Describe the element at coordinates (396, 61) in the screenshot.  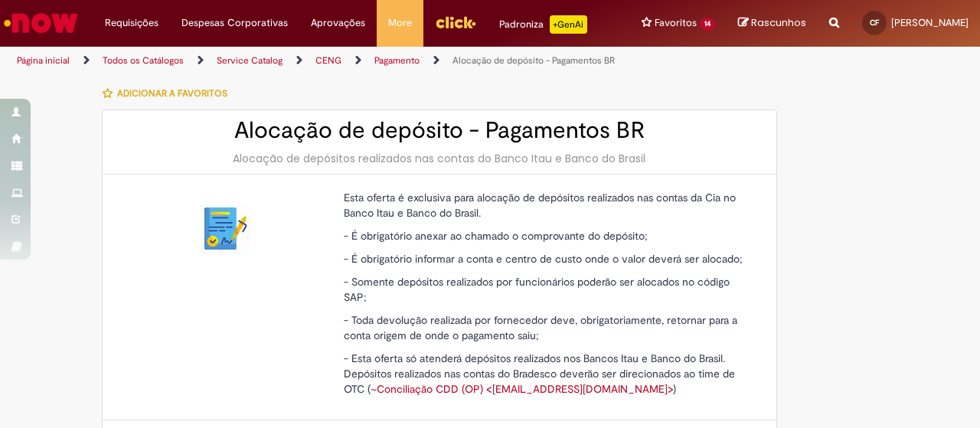
I see `a: Pagamento` at that location.